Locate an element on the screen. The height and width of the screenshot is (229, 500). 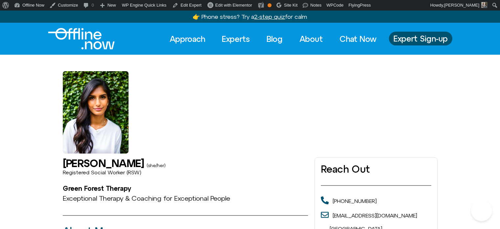
nav: Menu is located at coordinates (273, 39).